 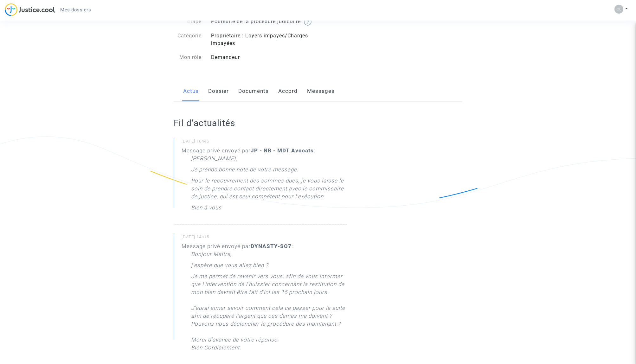 I want to click on p: Pour le recouvrement des sommes dues, je vous laisse le soin de prendre contact directement avec ..., so click(x=269, y=190).